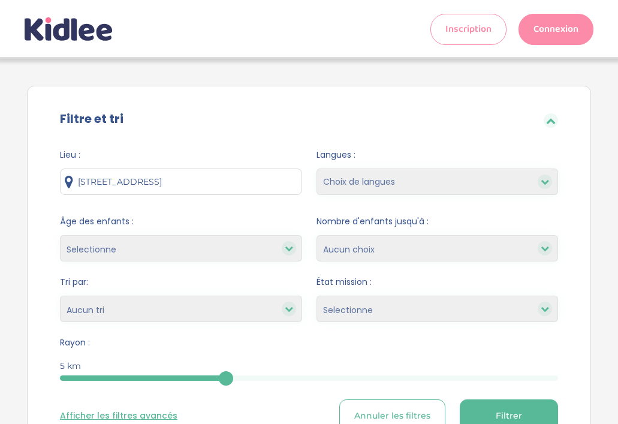 Image resolution: width=618 pixels, height=424 pixels. Describe the element at coordinates (92, 119) in the screenshot. I see `label: Filtre et tri` at that location.